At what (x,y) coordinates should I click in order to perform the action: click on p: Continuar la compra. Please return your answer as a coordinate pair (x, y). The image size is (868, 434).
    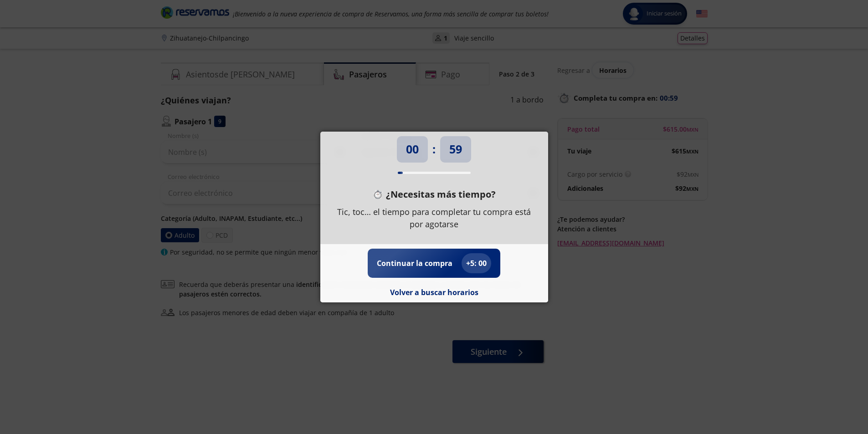
    Looking at the image, I should click on (415, 264).